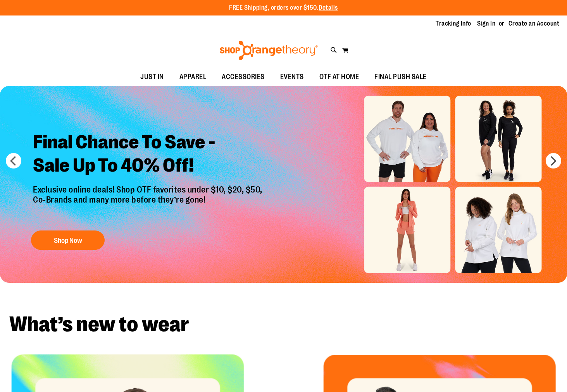 This screenshot has width=567, height=392. Describe the element at coordinates (339, 77) in the screenshot. I see `span: OTF AT HOME` at that location.